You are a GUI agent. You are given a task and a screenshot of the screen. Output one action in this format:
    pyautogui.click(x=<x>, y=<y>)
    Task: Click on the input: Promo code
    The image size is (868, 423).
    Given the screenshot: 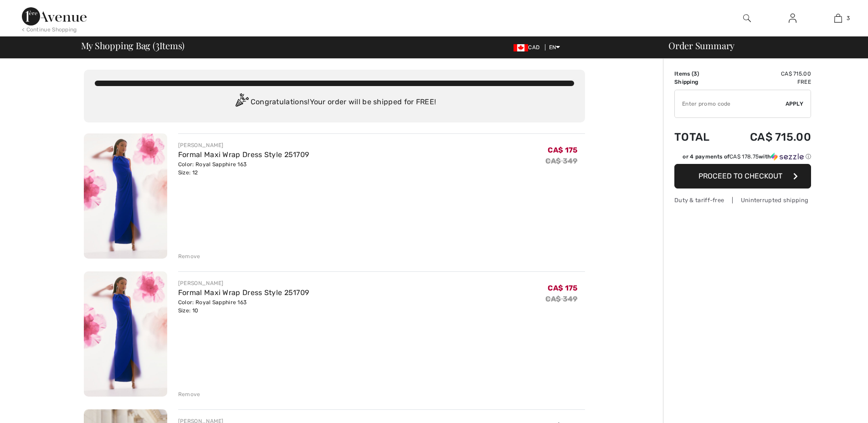 What is the action you would take?
    pyautogui.click(x=730, y=103)
    